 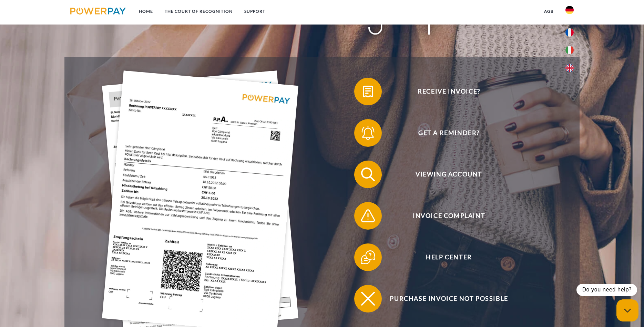 I want to click on button: Receive invoice?, so click(x=444, y=91).